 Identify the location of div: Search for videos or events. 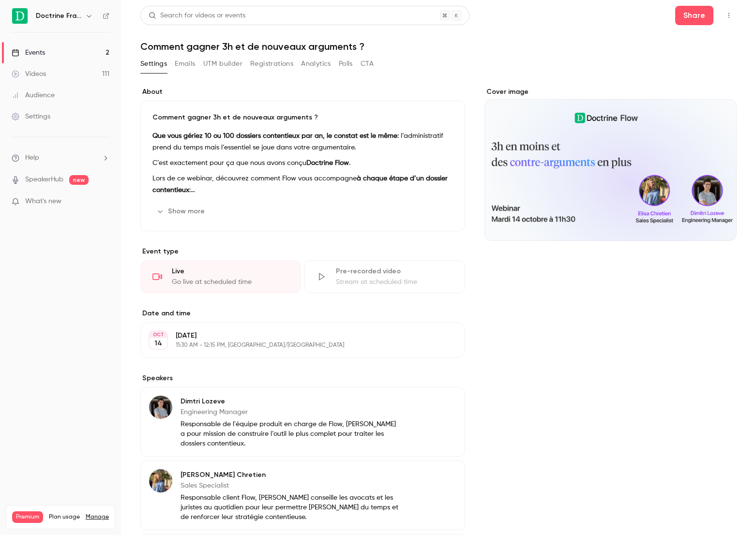
(197, 16).